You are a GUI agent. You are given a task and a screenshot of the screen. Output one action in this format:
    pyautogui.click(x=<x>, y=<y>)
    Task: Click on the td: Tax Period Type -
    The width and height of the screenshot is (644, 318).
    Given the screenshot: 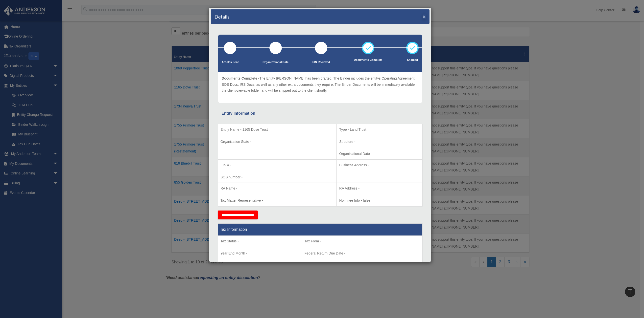 What is the action you would take?
    pyautogui.click(x=260, y=254)
    